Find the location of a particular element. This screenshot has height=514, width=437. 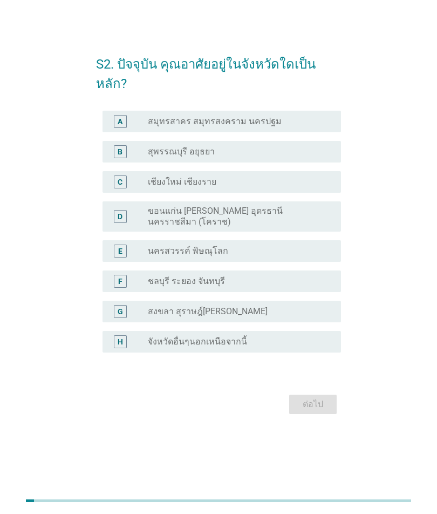

div: F is located at coordinates (120, 281).